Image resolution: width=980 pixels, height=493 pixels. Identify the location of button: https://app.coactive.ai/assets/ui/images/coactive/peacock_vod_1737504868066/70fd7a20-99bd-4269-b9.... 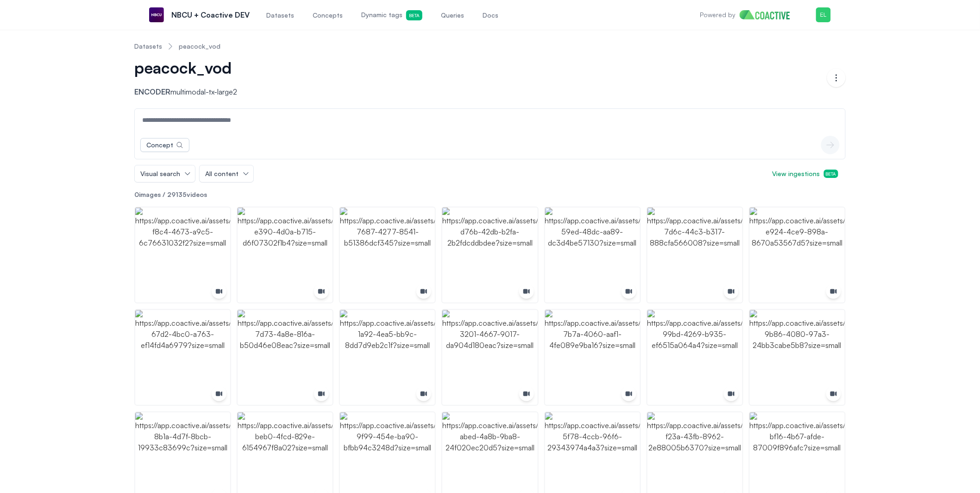
(695, 357).